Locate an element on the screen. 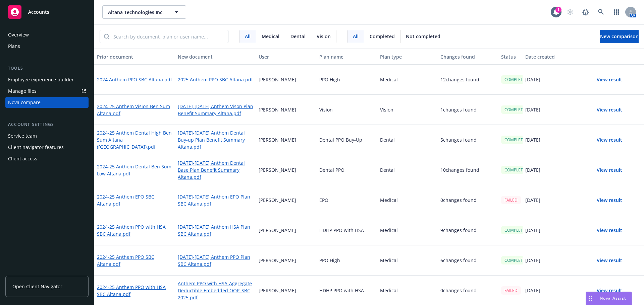 This screenshot has width=644, height=305. a: Plans is located at coordinates (47, 46).